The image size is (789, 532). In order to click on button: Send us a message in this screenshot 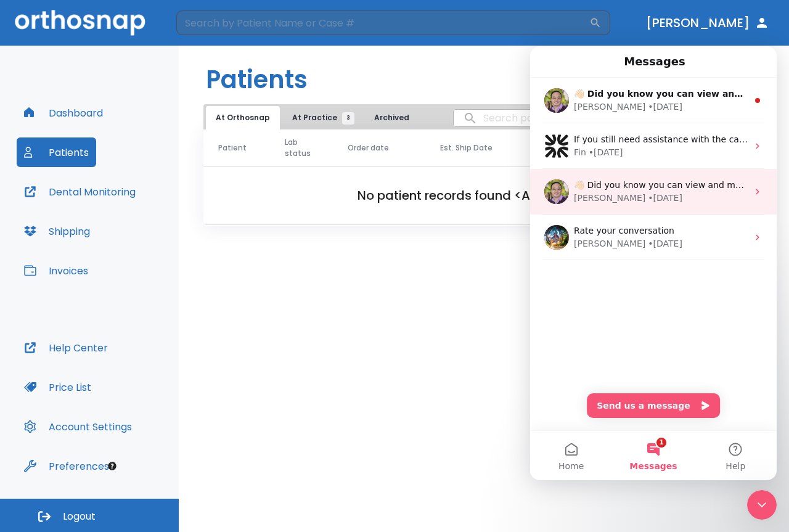, I will do `click(123, 360)`.